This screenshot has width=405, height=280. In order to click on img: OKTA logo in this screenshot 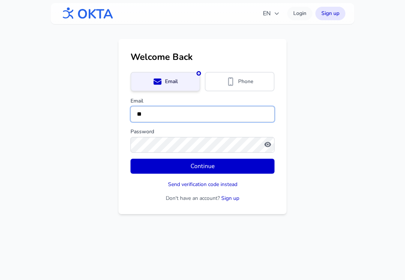, I will do `click(87, 13)`.